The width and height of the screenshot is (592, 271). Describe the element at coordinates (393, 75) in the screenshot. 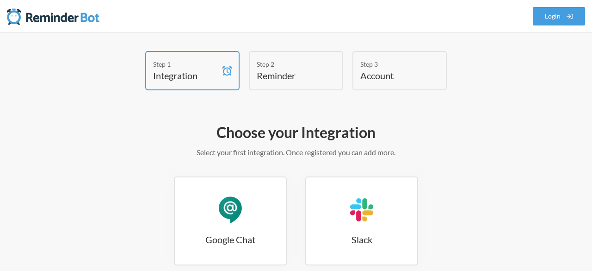

I see `h4: Account` at that location.